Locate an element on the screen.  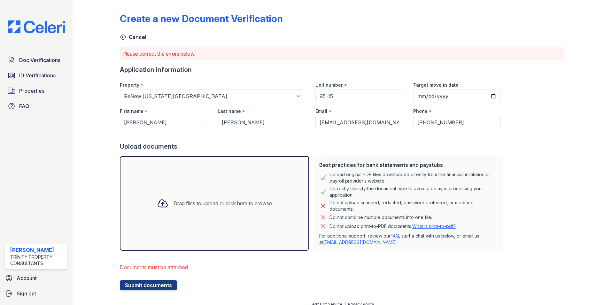
label: Phone is located at coordinates (420, 111).